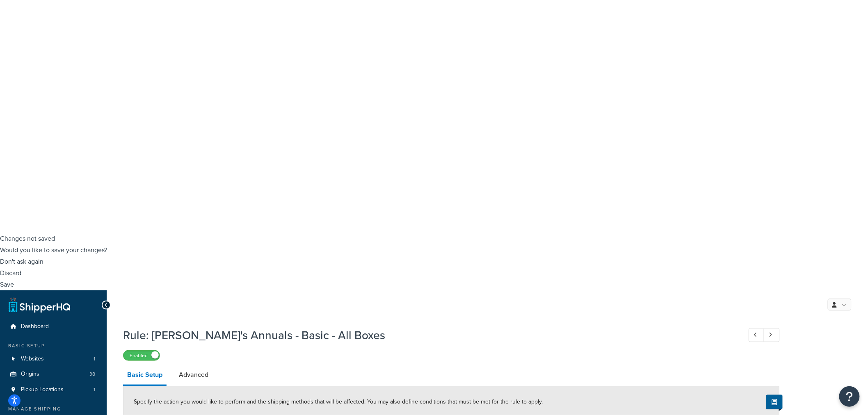 This screenshot has height=415, width=868. I want to click on a: Dashboard, so click(53, 327).